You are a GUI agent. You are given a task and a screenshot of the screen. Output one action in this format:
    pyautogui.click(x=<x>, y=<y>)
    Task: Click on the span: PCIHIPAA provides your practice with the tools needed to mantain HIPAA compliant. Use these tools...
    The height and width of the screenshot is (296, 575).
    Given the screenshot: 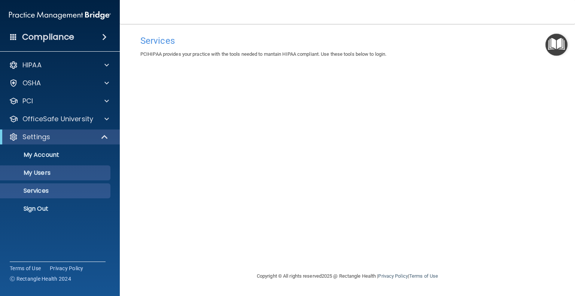 What is the action you would take?
    pyautogui.click(x=263, y=54)
    